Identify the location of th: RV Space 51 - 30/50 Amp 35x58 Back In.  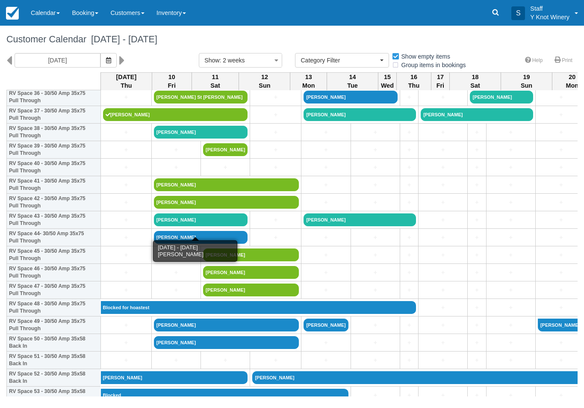
(54, 360).